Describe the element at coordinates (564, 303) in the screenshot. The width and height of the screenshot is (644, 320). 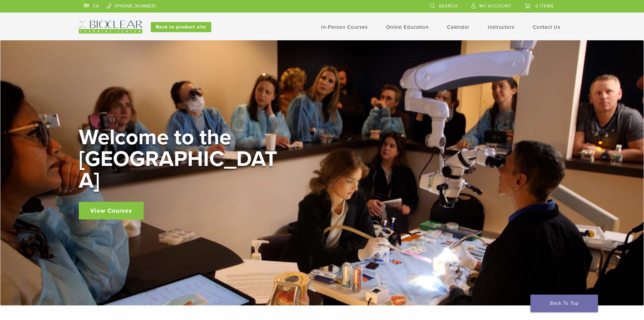
I see `a: Back To Top` at that location.